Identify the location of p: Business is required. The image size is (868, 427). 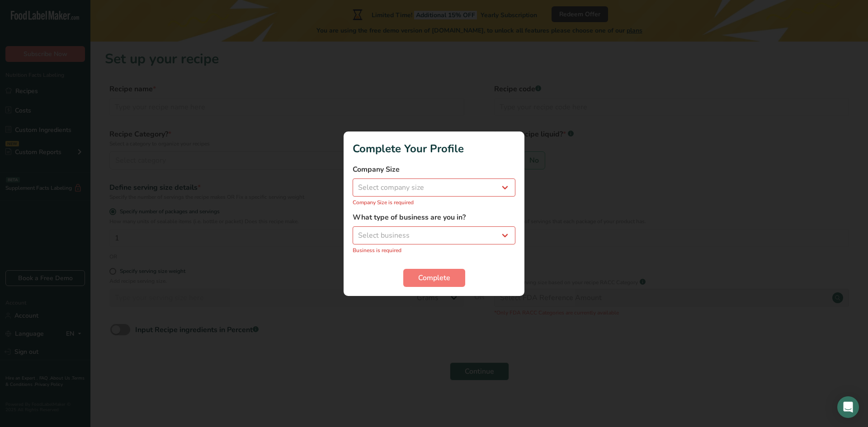
(434, 250).